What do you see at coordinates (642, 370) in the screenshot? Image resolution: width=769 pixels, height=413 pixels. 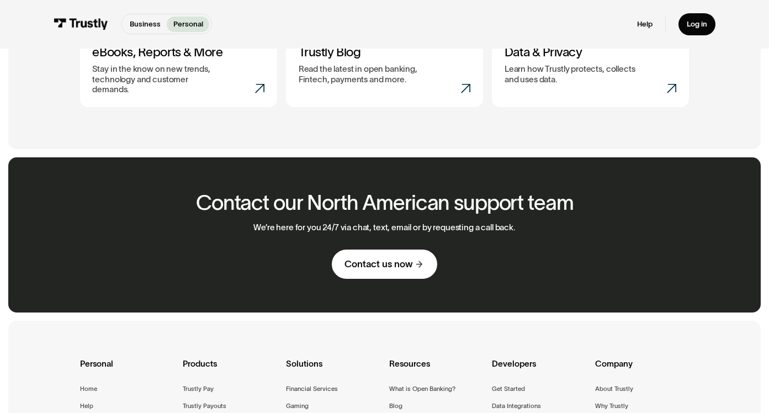 I see `div: Company` at bounding box center [642, 370].